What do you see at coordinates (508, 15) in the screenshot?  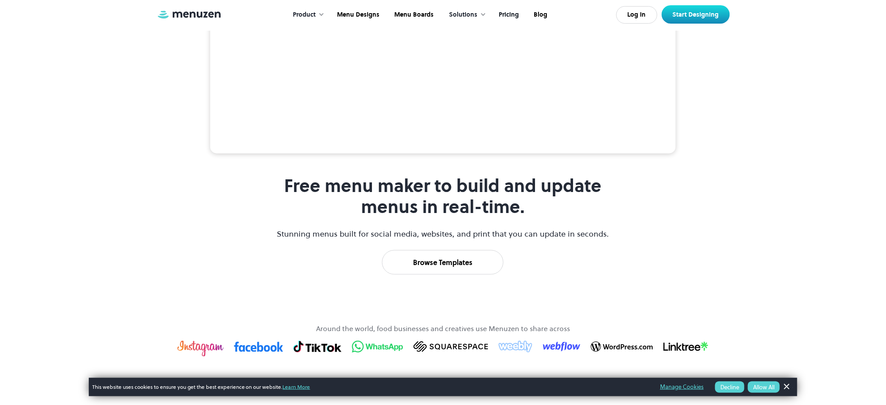 I see `a: Pricing` at bounding box center [508, 15].